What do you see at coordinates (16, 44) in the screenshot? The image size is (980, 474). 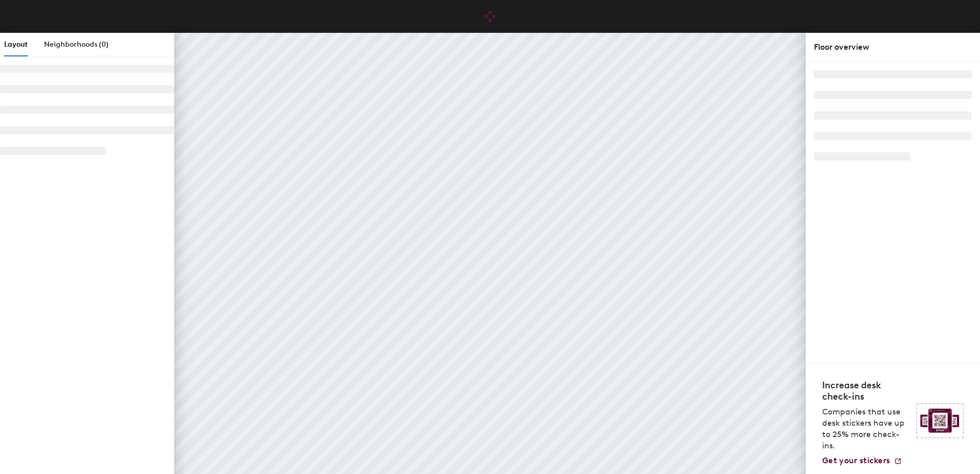 I see `span: Layout` at bounding box center [16, 44].